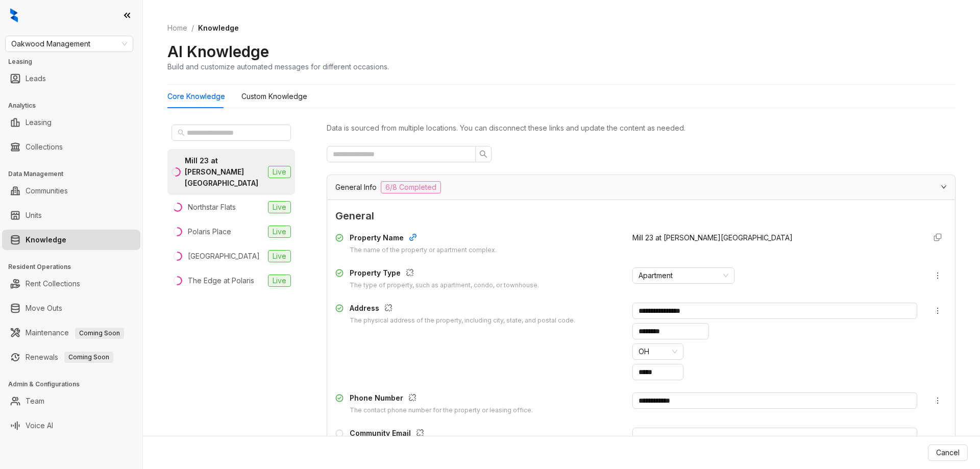  Describe the element at coordinates (75, 267) in the screenshot. I see `h3: Resident Operations` at that location.